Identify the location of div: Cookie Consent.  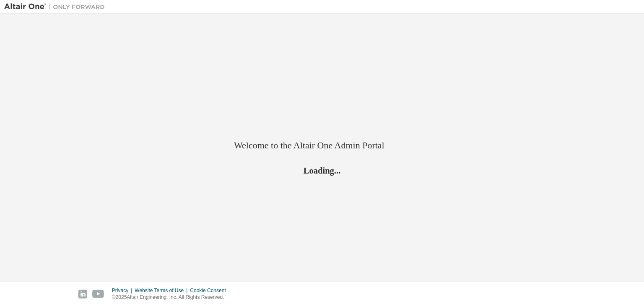
(210, 291).